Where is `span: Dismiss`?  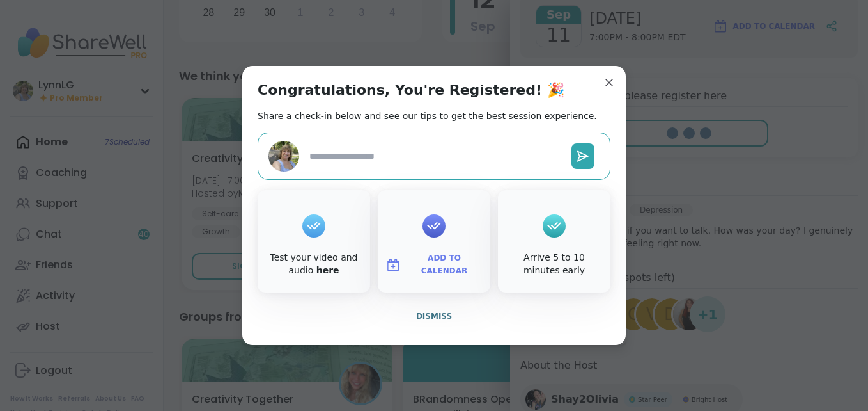 span: Dismiss is located at coordinates (434, 316).